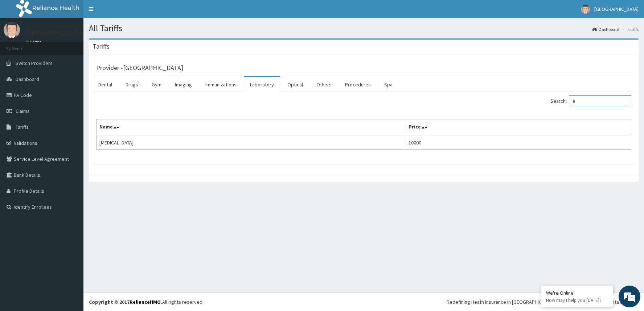 The width and height of the screenshot is (644, 311). I want to click on a: RelianceHMO, so click(145, 302).